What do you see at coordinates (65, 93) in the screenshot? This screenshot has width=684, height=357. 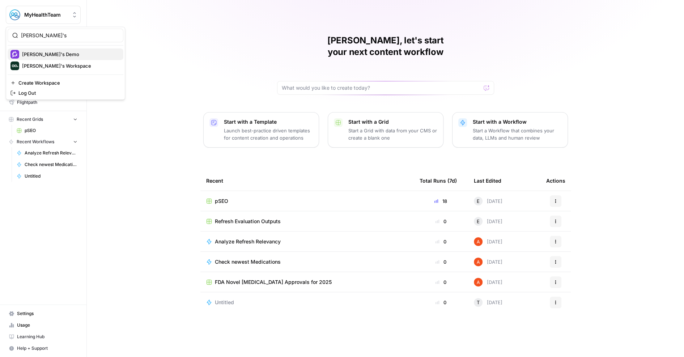 I see `a: Log Out` at bounding box center [65, 93].